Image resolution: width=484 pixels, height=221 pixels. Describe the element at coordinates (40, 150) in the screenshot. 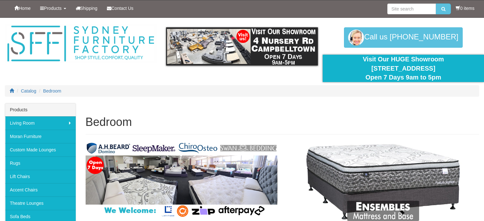

I see `a: Custom Made Lounges` at that location.